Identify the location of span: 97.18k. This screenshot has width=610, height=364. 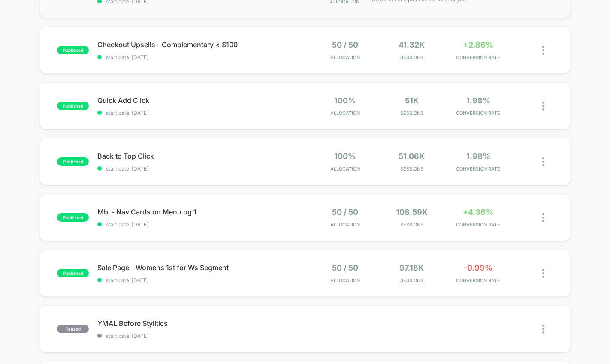
(411, 268).